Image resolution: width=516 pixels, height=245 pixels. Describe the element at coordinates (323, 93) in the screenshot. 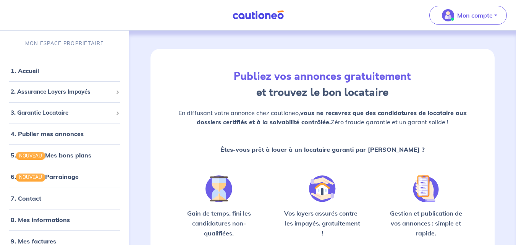

I see `h3: et trouvez le bon locataire` at that location.